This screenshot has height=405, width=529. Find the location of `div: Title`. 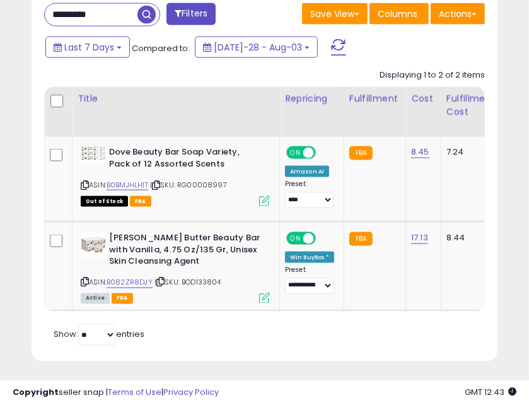

div: Title is located at coordinates (176, 98).